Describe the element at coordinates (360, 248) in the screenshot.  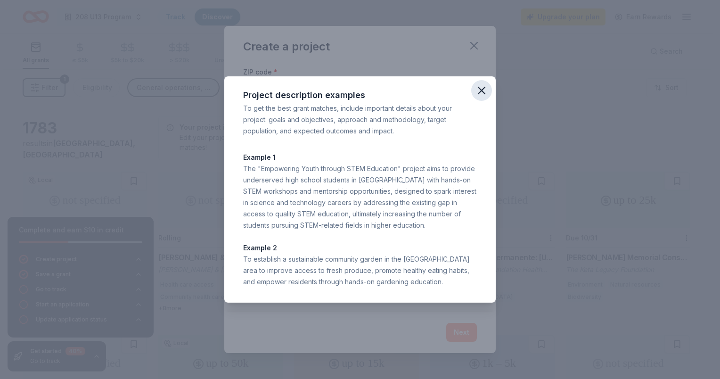
I see `p: Example 2` at that location.